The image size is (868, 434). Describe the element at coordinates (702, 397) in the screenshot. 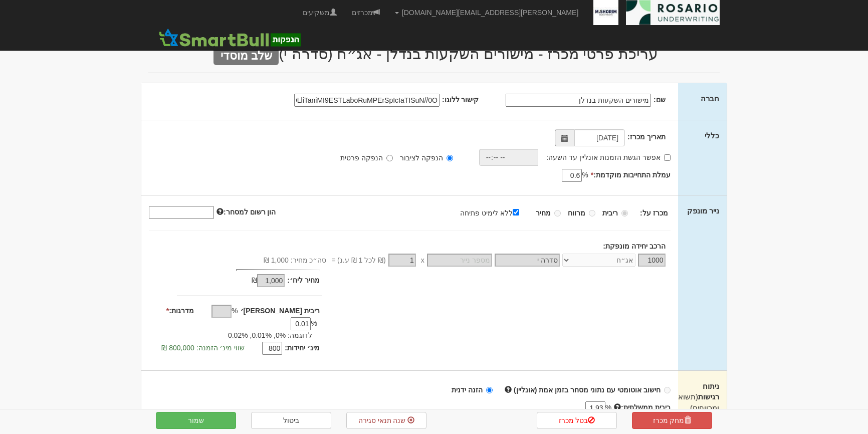

I see `label: ניתוח רגישות` at that location.